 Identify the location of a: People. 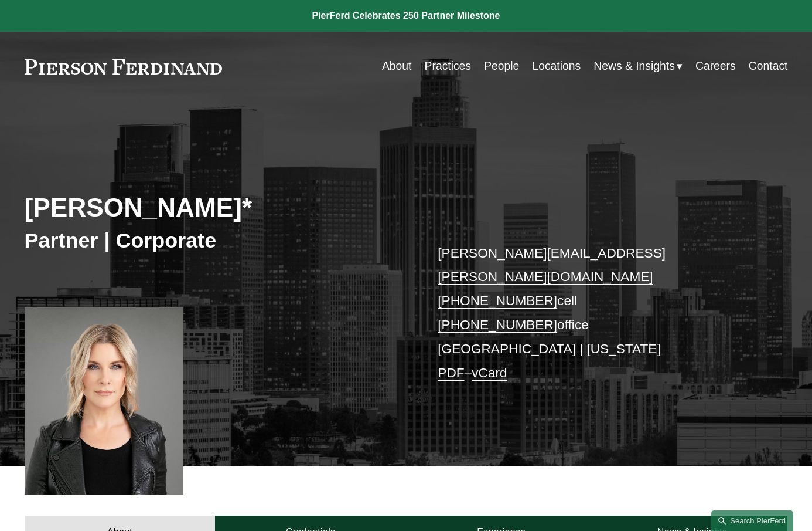
(502, 66).